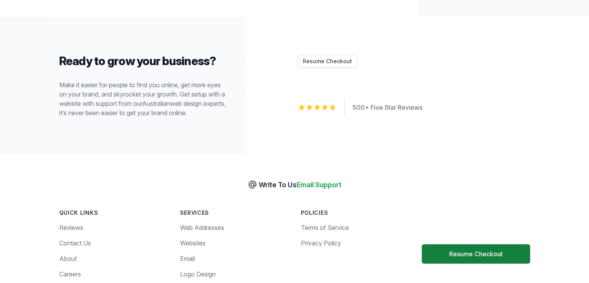 This screenshot has height=283, width=589. Describe the element at coordinates (71, 227) in the screenshot. I see `a: Reviews` at that location.